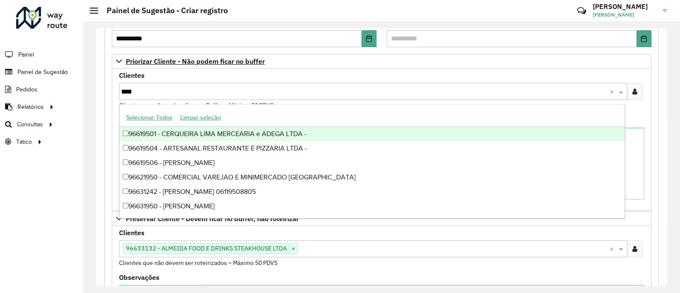  Describe the element at coordinates (382, 218) in the screenshot. I see `a: Preservar Cliente - Devem ficar no buffer, não roteirizar` at that location.